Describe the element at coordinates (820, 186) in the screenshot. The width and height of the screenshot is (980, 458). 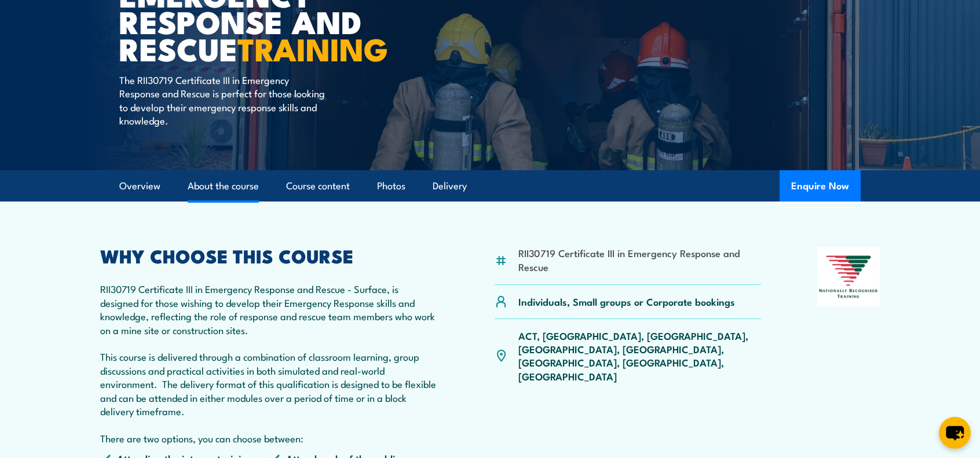
I see `button: Enquire Now` at that location.